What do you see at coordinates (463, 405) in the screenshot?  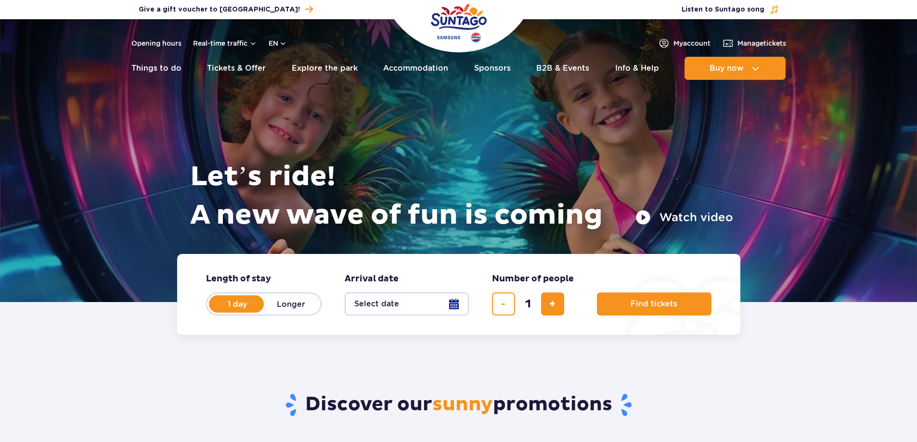 I see `span: sunny` at bounding box center [463, 405].